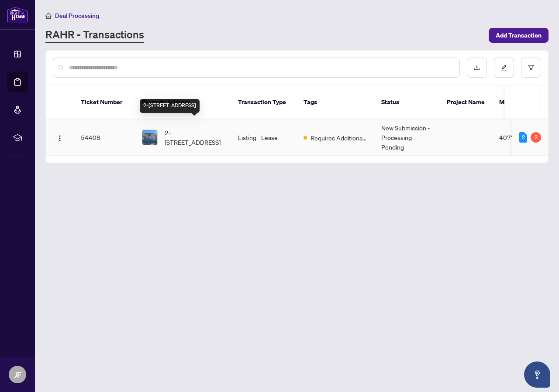 The width and height of the screenshot is (559, 392). What do you see at coordinates (49, 16) in the screenshot?
I see `span: home` at bounding box center [49, 16].